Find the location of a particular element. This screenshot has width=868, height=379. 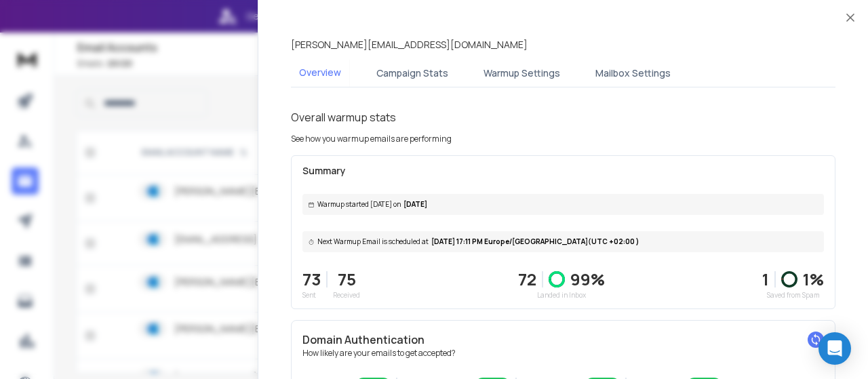

button: Mailbox Settings is located at coordinates (632, 73).